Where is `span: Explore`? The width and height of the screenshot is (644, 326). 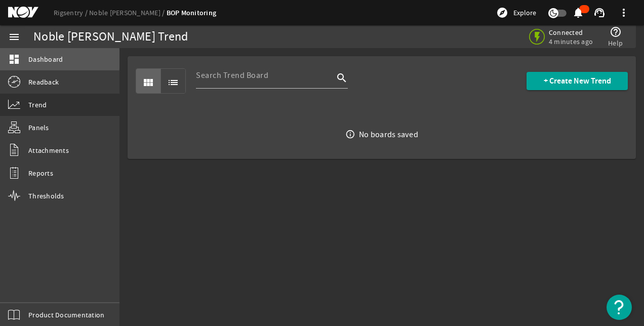
span: Explore is located at coordinates (525, 13).